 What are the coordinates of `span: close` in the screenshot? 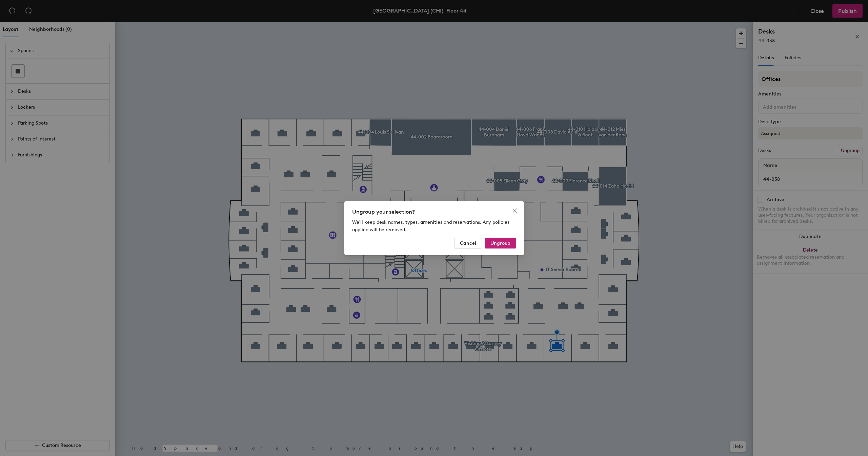 It's located at (515, 211).